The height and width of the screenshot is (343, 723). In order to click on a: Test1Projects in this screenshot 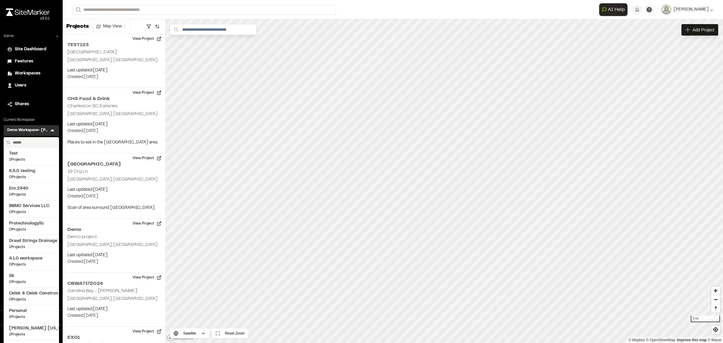, I will do `click(31, 156)`.